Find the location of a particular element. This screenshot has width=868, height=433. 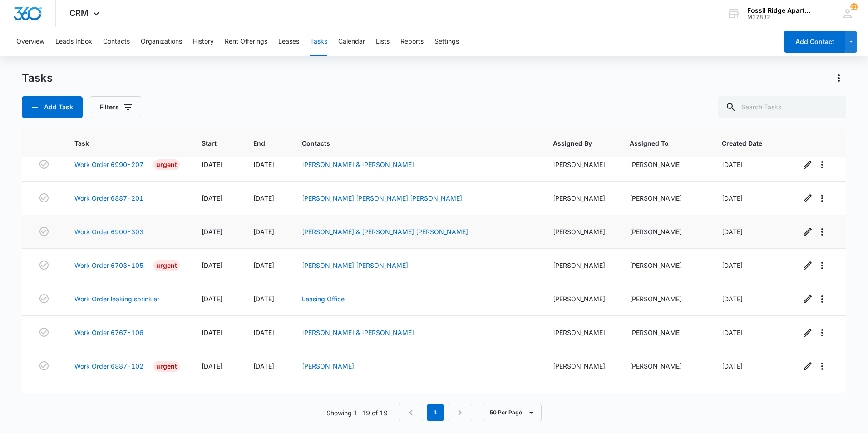

div: account name is located at coordinates (781, 10).